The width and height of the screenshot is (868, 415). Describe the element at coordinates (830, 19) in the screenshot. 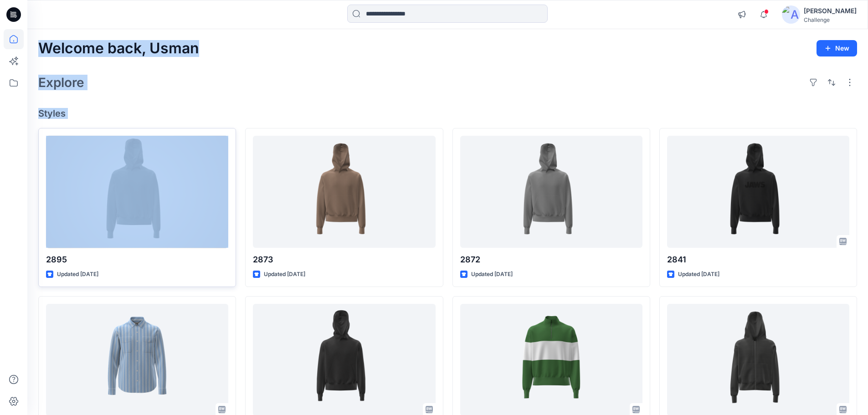

I see `div: Challenge` at that location.